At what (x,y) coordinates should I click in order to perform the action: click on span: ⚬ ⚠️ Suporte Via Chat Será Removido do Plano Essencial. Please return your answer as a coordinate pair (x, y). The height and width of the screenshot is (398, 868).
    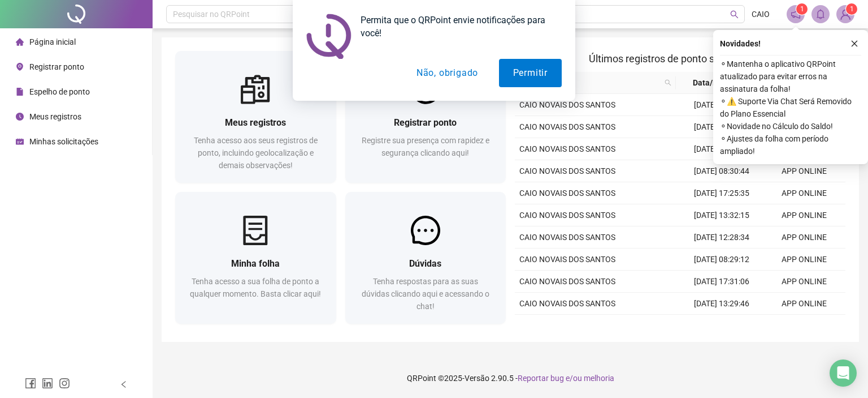
    Looking at the image, I should click on (791, 107).